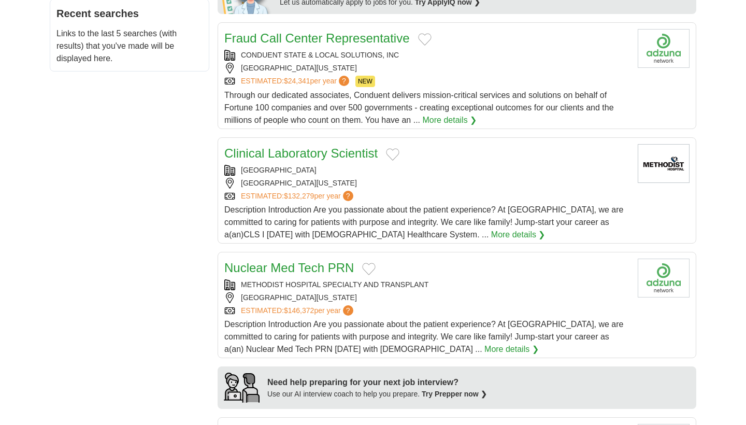  What do you see at coordinates (427, 284) in the screenshot?
I see `div: METHODIST HOSPITAL SPECIALTY AND TRANSPLANT` at bounding box center [427, 284].